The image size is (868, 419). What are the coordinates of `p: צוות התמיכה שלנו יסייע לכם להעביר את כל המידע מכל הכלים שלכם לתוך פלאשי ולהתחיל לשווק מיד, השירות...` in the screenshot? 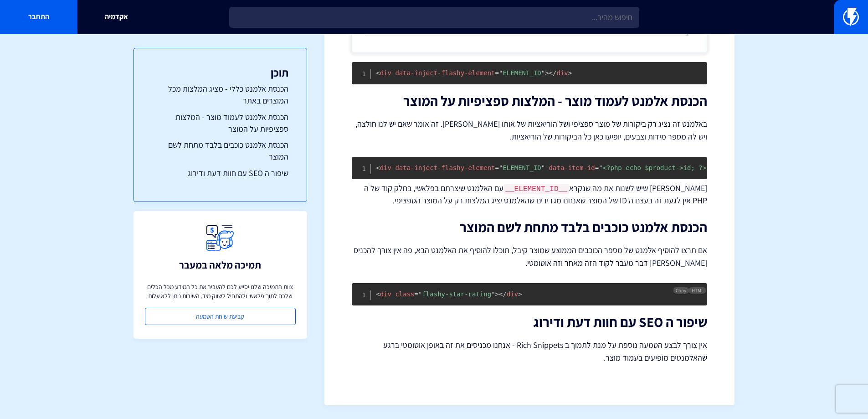 It's located at (220, 291).